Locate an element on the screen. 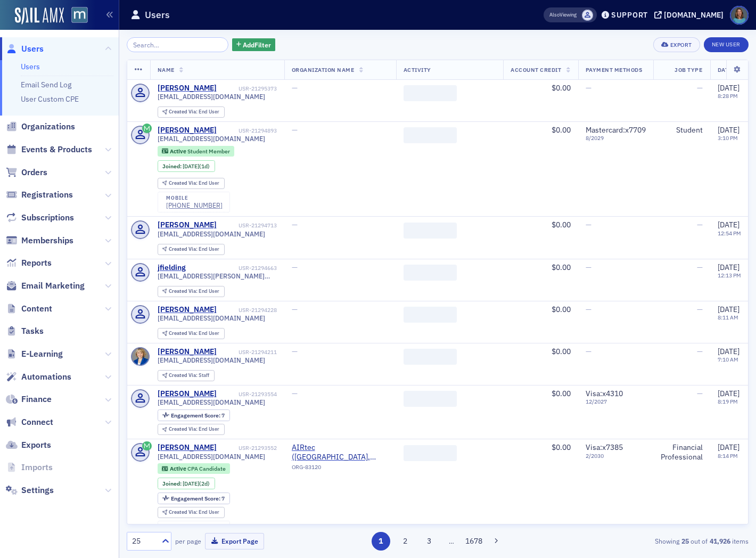 Image resolution: width=756 pixels, height=558 pixels. a: Email Marketing is located at coordinates (45, 286).